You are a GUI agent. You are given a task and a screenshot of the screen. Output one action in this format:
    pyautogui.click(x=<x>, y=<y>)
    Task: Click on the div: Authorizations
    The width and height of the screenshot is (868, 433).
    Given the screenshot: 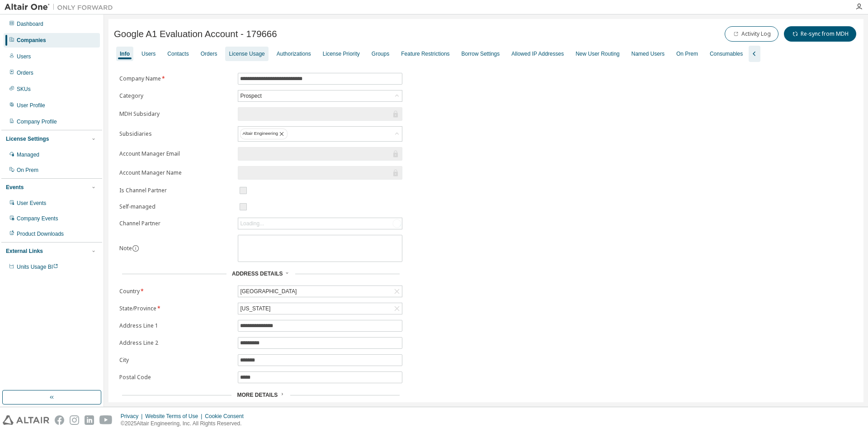 What is the action you would take?
    pyautogui.click(x=294, y=54)
    